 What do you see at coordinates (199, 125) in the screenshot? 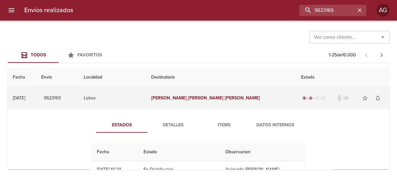
I see `div: Tabs detalle de guia` at bounding box center [199, 125].